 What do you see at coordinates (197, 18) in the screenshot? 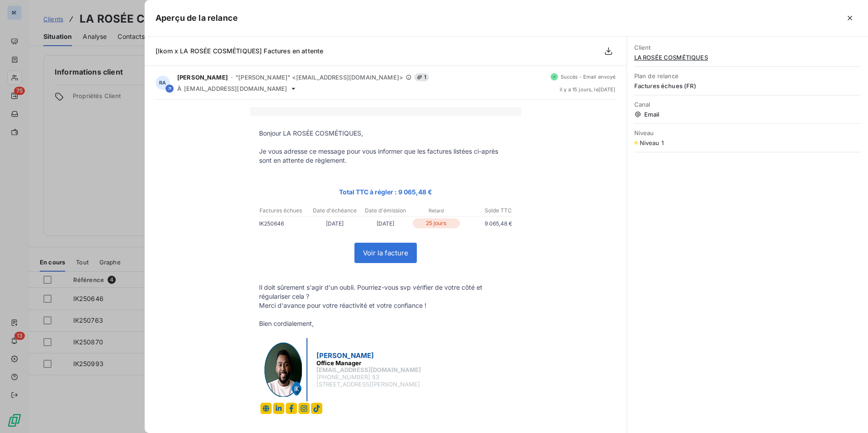
I see `h5: Aperçu de la relance` at bounding box center [197, 18].